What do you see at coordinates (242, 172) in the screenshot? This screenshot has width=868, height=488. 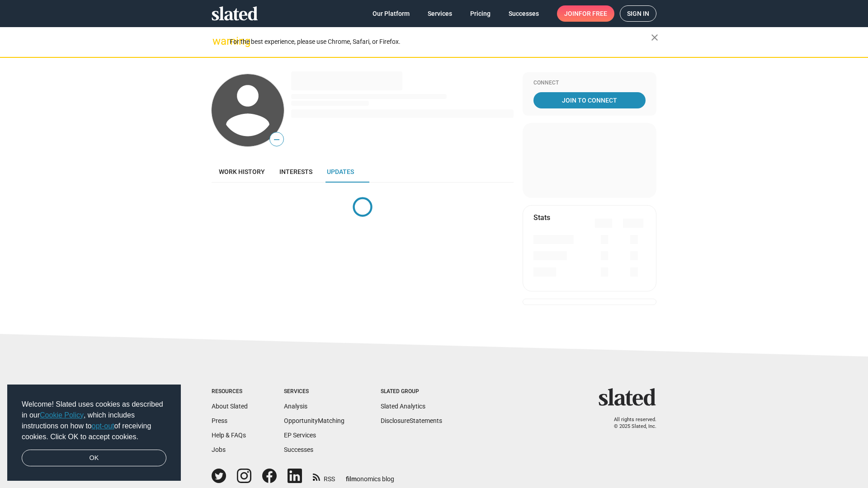 I see `span: Work history` at bounding box center [242, 172].